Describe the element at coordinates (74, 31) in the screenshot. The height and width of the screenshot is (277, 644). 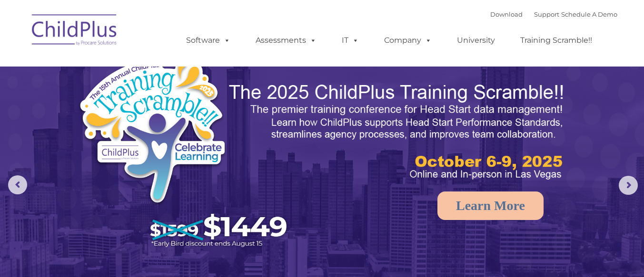
I see `img: ChildPlus by Procare Solutions` at that location.